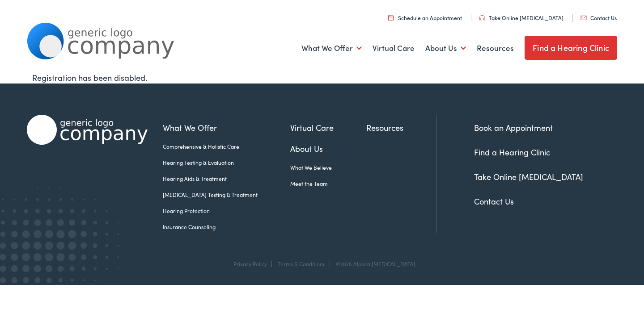  What do you see at coordinates (328, 167) in the screenshot?
I see `a: What We Believe` at bounding box center [328, 167].